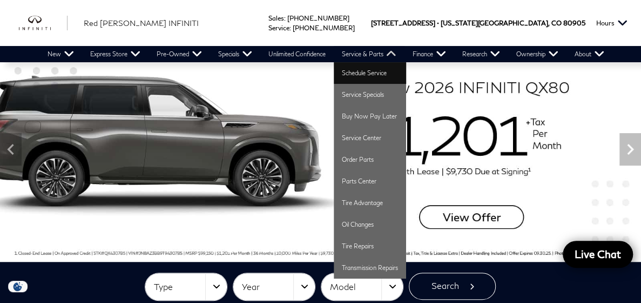  What do you see at coordinates (370, 95) in the screenshot?
I see `a: Service Specials` at bounding box center [370, 95].